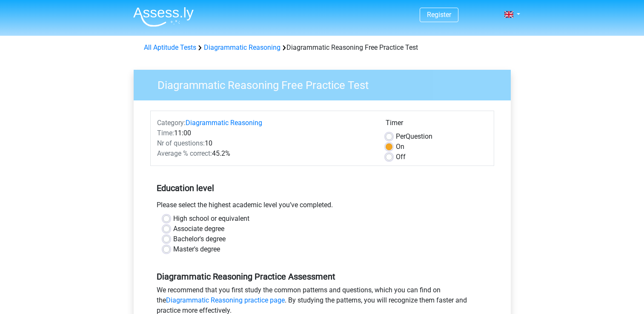  What do you see at coordinates (326, 84) in the screenshot?
I see `h3: Diagrammatic Reasoning Free Practice Test` at bounding box center [326, 84].